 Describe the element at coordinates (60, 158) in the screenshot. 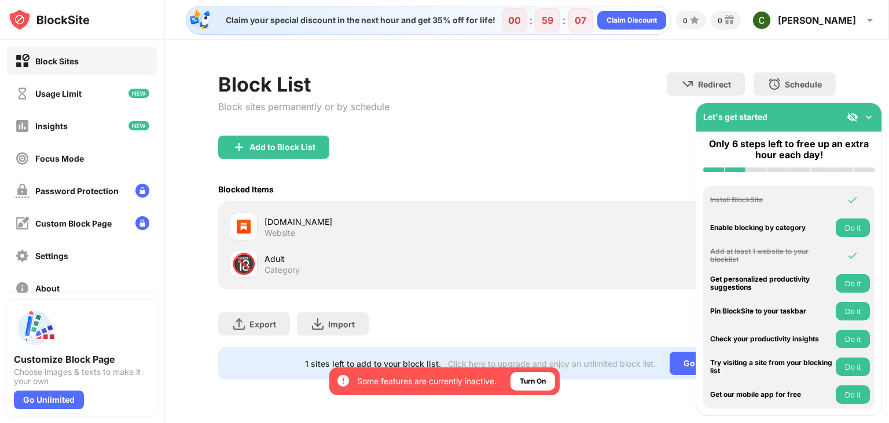

I see `div: Focus Mode` at that location.